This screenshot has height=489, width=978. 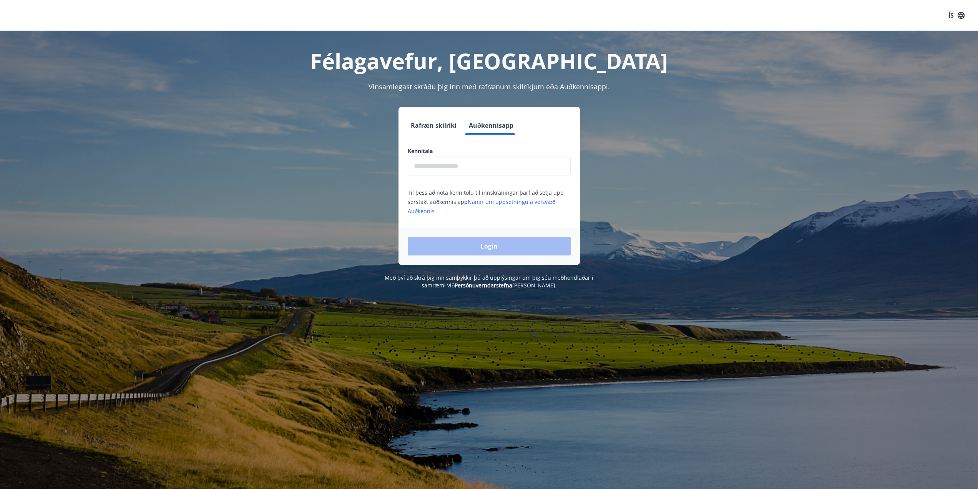 I want to click on a: Persónuverndarstefna, so click(x=484, y=285).